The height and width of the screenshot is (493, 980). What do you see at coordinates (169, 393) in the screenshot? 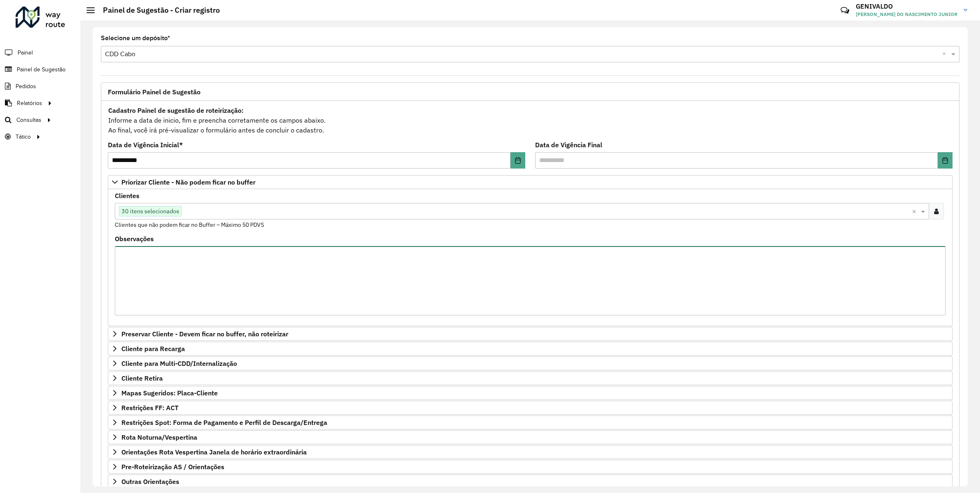
I see `span: Mapas Sugeridos: Placa-Cliente` at bounding box center [169, 393].